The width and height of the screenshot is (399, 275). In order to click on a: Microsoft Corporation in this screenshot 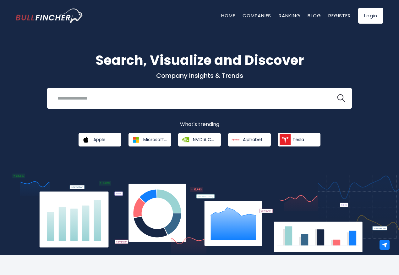, I will do `click(150, 139)`.